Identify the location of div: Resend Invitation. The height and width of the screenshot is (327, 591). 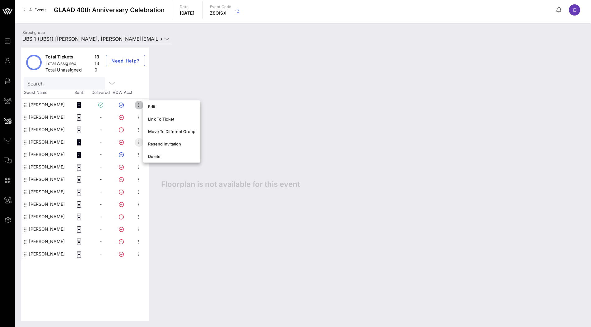
(172, 144).